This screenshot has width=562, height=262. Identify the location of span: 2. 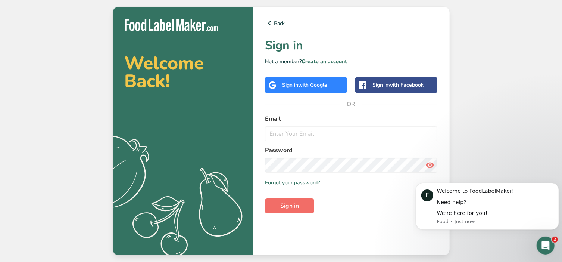
(555, 239).